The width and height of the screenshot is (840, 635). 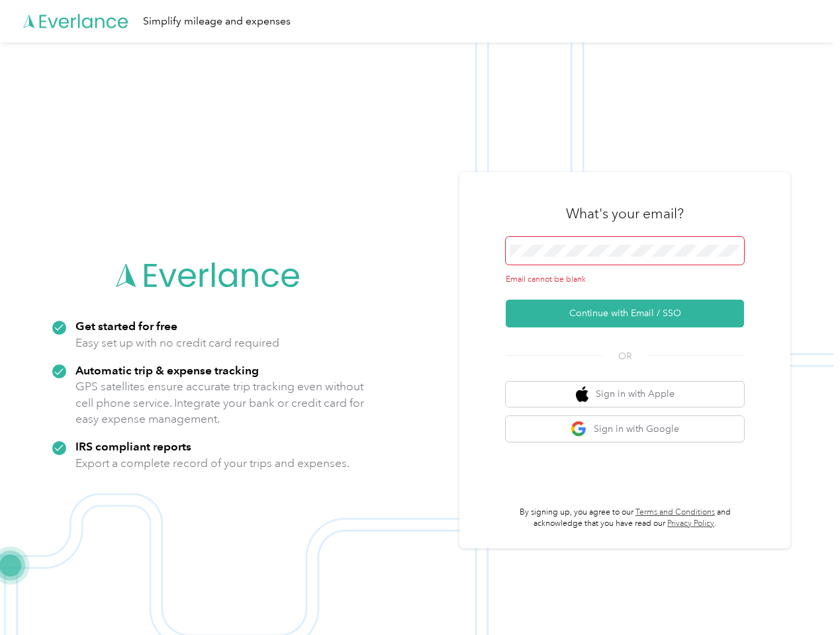 What do you see at coordinates (220, 403) in the screenshot?
I see `p: GPS satellites ensure accurate trip tracking even without cell phone service. Integrate your bank...` at bounding box center [220, 403].